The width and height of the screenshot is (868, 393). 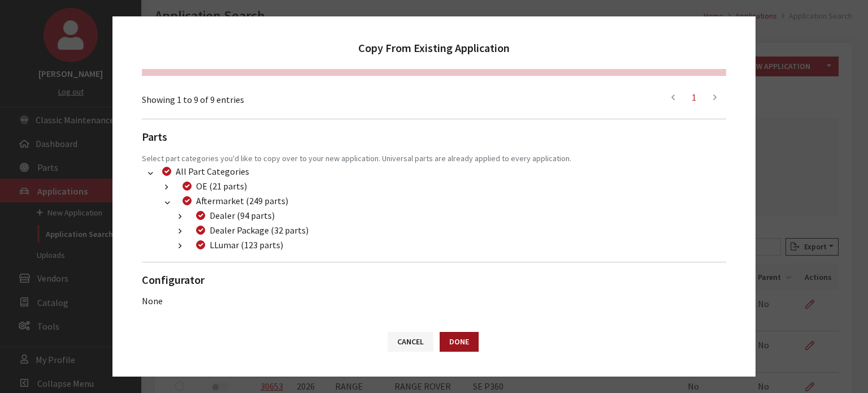 I want to click on label: LLumar (123 parts), so click(x=246, y=245).